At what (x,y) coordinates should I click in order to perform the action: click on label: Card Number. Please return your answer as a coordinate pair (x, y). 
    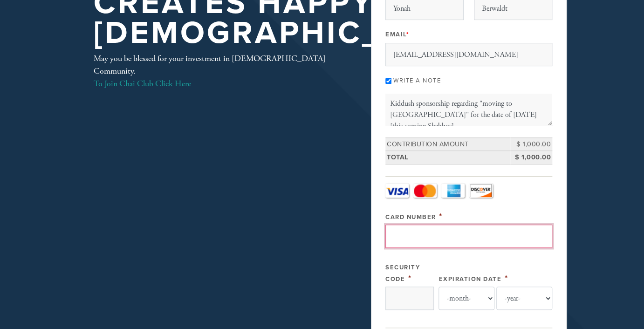
    Looking at the image, I should click on (411, 217).